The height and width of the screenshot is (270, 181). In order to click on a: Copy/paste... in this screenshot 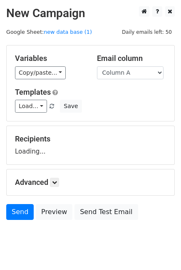, I will do `click(40, 73)`.